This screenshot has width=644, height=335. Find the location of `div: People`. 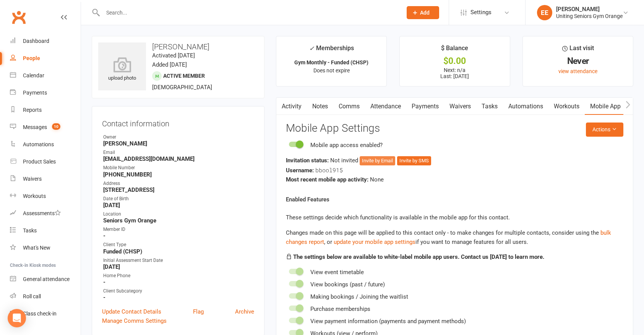

div: People is located at coordinates (31, 58).